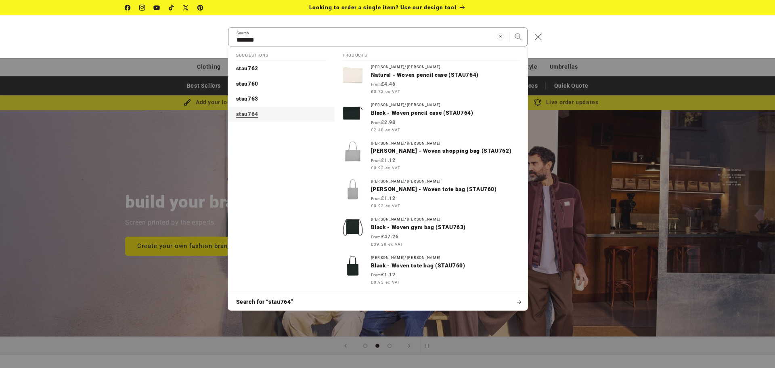 The image size is (775, 368). Describe the element at coordinates (281, 114) in the screenshot. I see `a: stau764` at that location.